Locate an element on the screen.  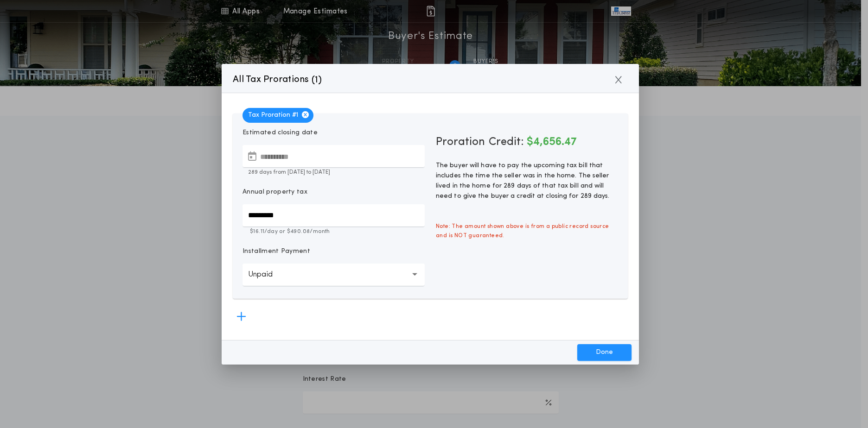
p: All Tax Prorations ( ) is located at coordinates (277, 80).